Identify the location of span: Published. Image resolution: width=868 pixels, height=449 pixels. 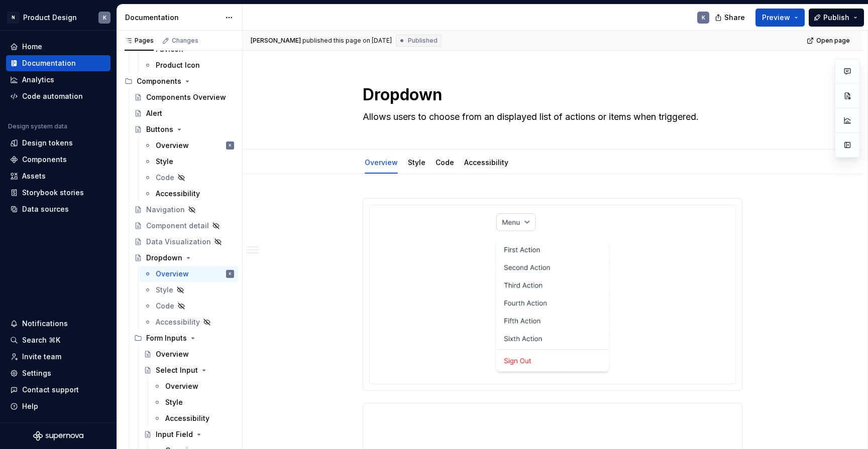
(422, 41).